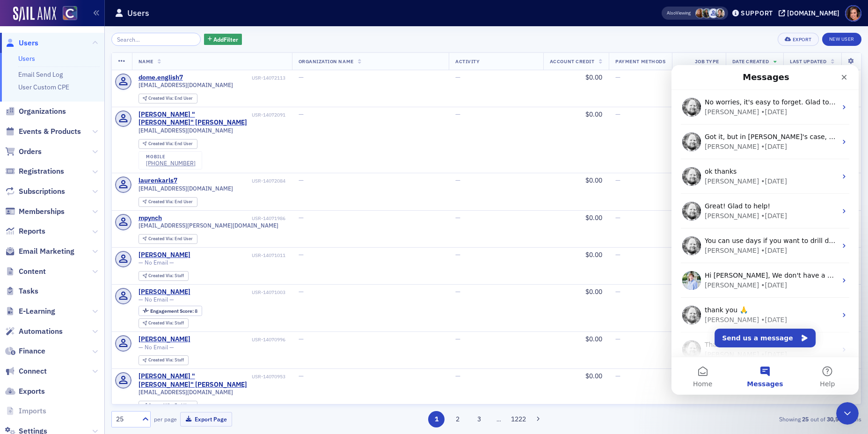 The width and height of the screenshot is (868, 434). What do you see at coordinates (157, 181) in the screenshot?
I see `div: laurenkarls7` at bounding box center [157, 181].